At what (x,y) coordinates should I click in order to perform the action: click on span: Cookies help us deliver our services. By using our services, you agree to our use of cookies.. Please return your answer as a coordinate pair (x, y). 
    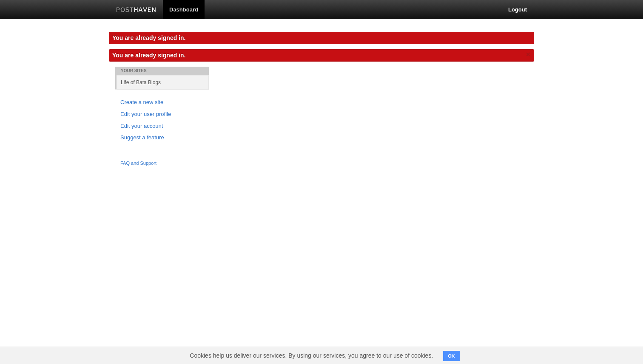
    Looking at the image, I should click on (311, 356).